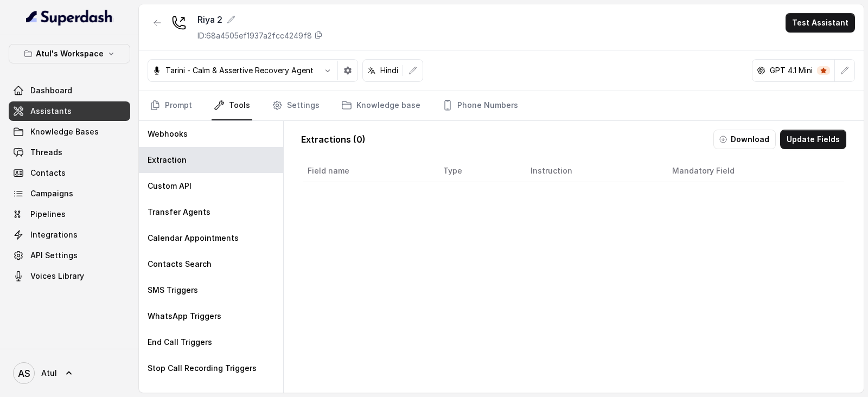 This screenshot has height=397, width=868. What do you see at coordinates (69, 131) in the screenshot?
I see `a: Knowledge Bases` at bounding box center [69, 131].